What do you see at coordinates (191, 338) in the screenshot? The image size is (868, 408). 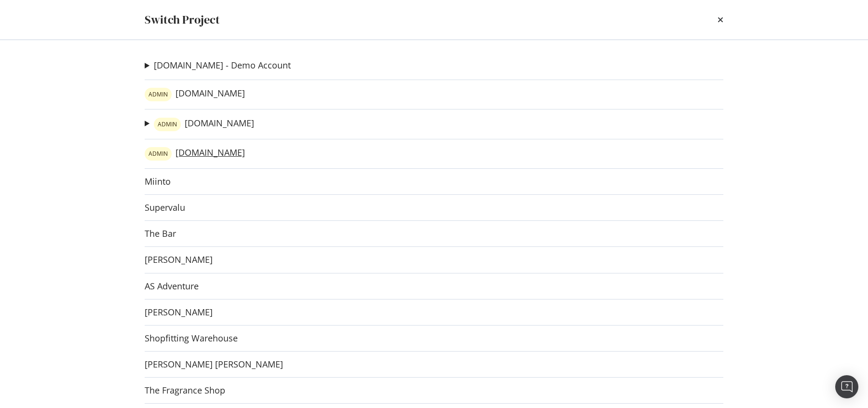 I see `a: Shopfitting Warehouse` at bounding box center [191, 338].